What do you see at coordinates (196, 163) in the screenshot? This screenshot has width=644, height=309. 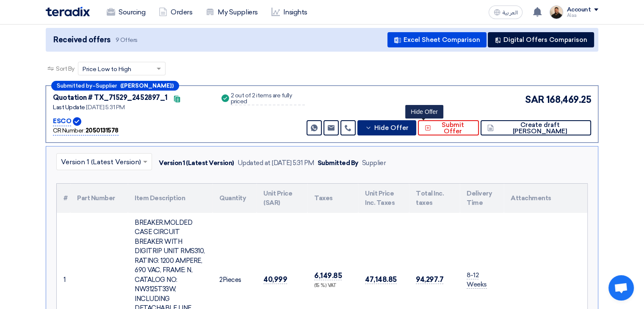 I see `div: Version 1 (Latest Version)` at bounding box center [196, 163].